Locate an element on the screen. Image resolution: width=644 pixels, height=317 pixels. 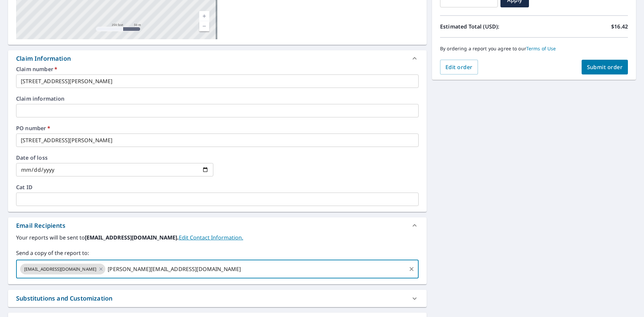
button: Edit order is located at coordinates (459, 67).